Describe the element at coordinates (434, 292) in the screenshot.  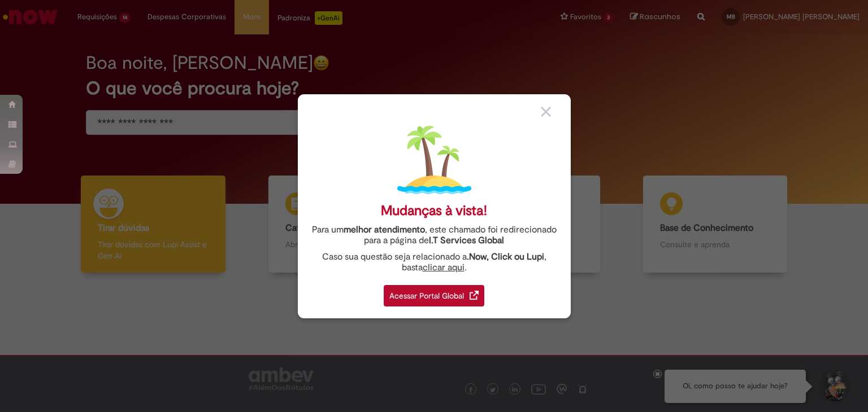
I see `a: Acessar Portal Global` at that location.